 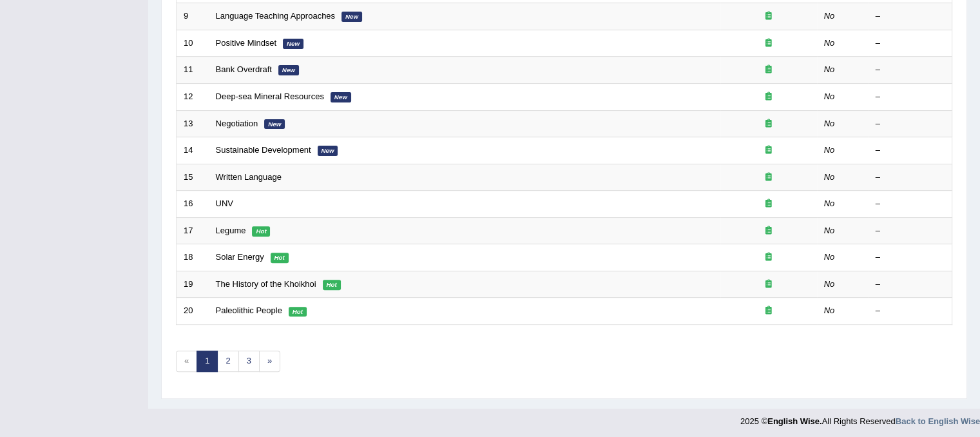 I want to click on a: Legume, so click(x=230, y=230).